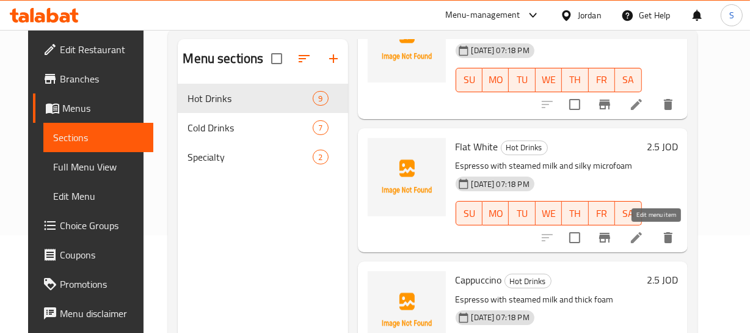  Describe the element at coordinates (101, 284) in the screenshot. I see `span: Promotions` at that location.